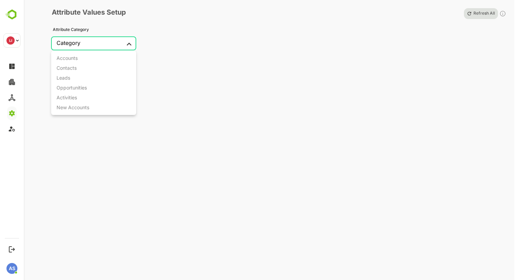 Image resolution: width=515 pixels, height=280 pixels. What do you see at coordinates (63, 78) in the screenshot?
I see `div: Leads` at bounding box center [63, 78].